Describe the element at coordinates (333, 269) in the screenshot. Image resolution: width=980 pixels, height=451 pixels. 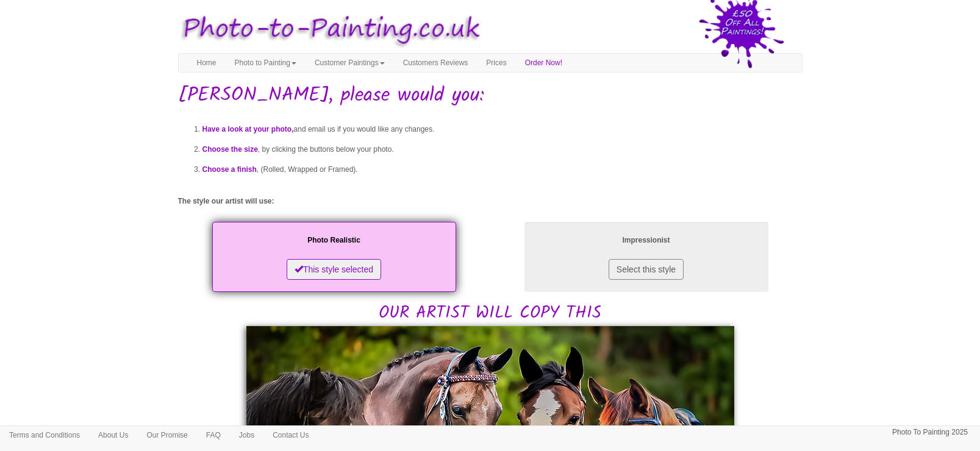
I see `button: This style selected` at that location.